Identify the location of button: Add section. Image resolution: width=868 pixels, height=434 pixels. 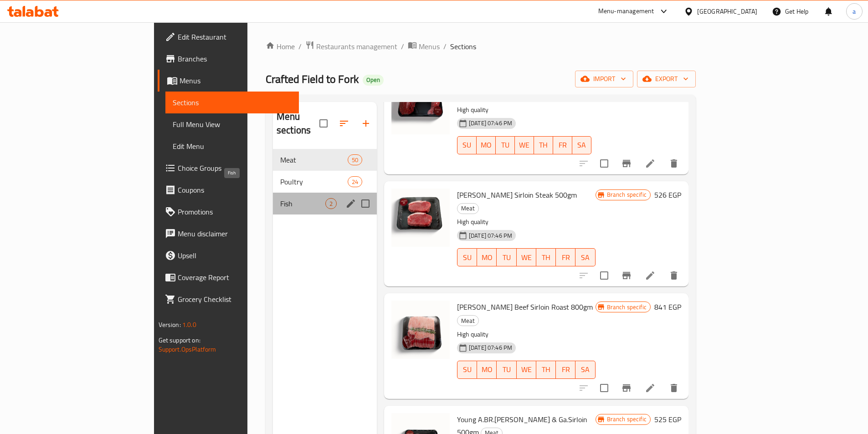
(366, 124).